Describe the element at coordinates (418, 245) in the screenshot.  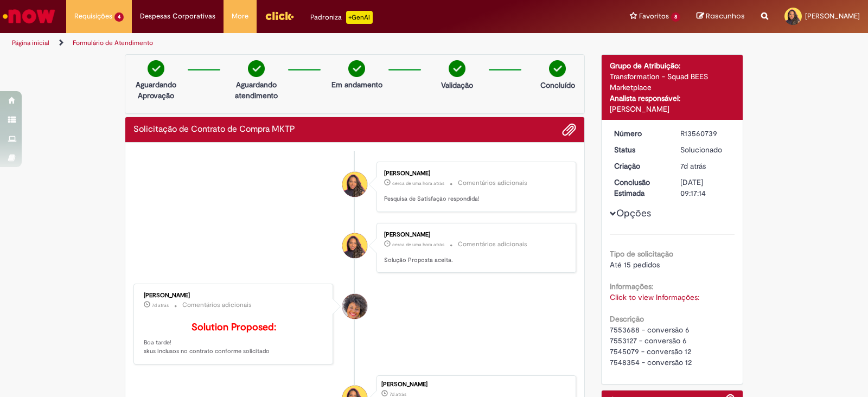
I see `time: 30/09/2025 16:30:39` at that location.